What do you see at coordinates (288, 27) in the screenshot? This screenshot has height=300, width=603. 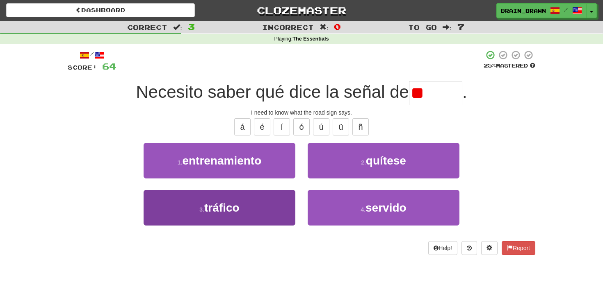 I see `span: Incorrect` at bounding box center [288, 27].